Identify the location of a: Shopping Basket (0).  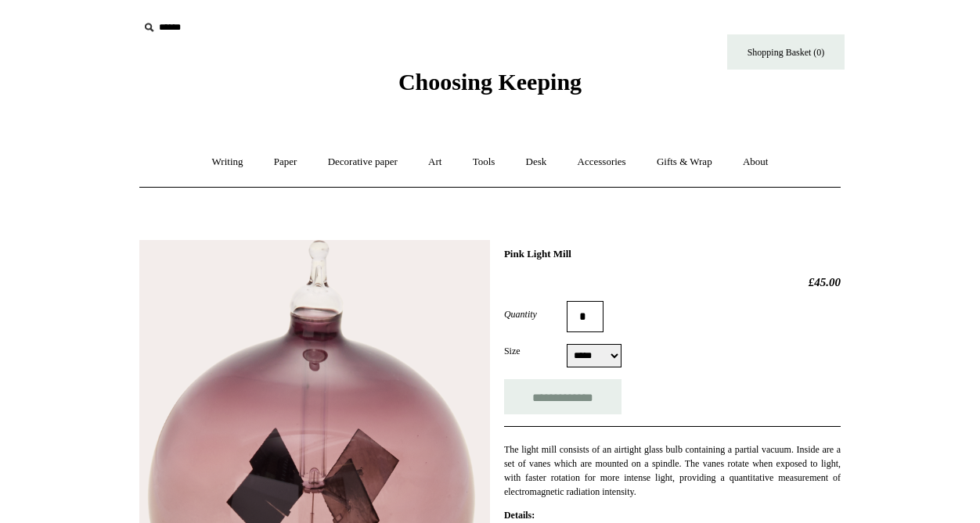
(785, 52).